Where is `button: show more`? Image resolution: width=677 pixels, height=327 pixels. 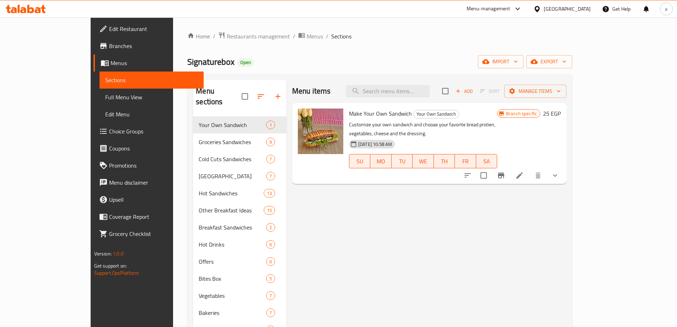 button: show more is located at coordinates (555, 175).